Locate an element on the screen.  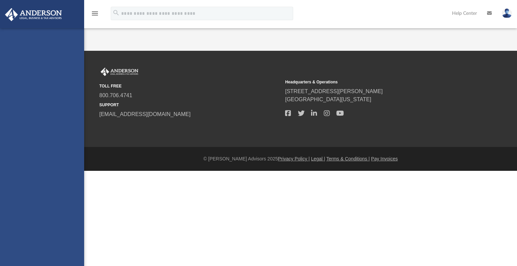
i: search is located at coordinates (116, 13).